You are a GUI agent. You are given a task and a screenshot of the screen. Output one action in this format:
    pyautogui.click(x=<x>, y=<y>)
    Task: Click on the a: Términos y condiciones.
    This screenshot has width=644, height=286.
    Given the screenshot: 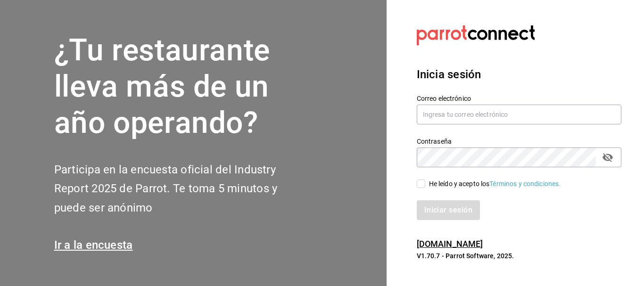 What is the action you would take?
    pyautogui.click(x=525, y=184)
    